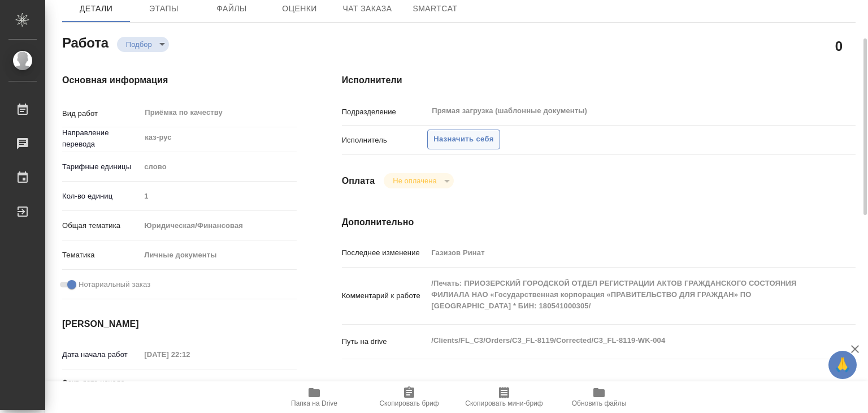  What do you see at coordinates (114, 284) in the screenshot?
I see `span: Нотариальный заказ` at bounding box center [114, 284].